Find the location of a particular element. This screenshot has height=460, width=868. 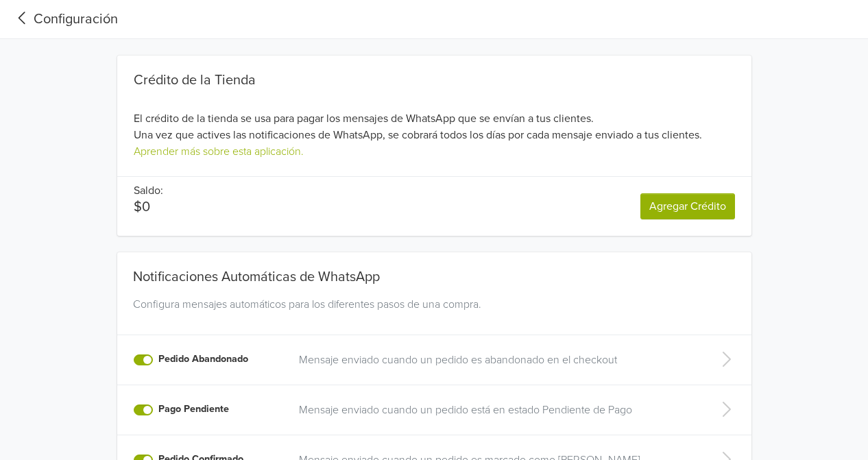

div: Configura mensajes automáticos para los diferentes pasos de una compra. is located at coordinates (434, 313).